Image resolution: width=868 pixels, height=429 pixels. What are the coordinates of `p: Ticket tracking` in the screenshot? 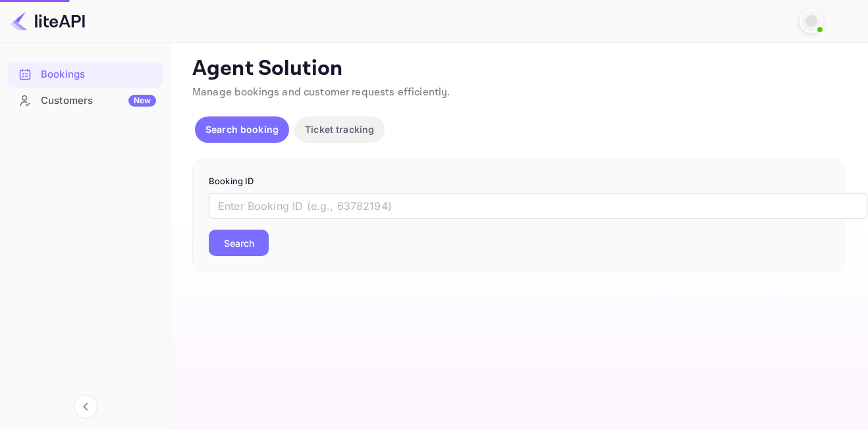 It's located at (339, 129).